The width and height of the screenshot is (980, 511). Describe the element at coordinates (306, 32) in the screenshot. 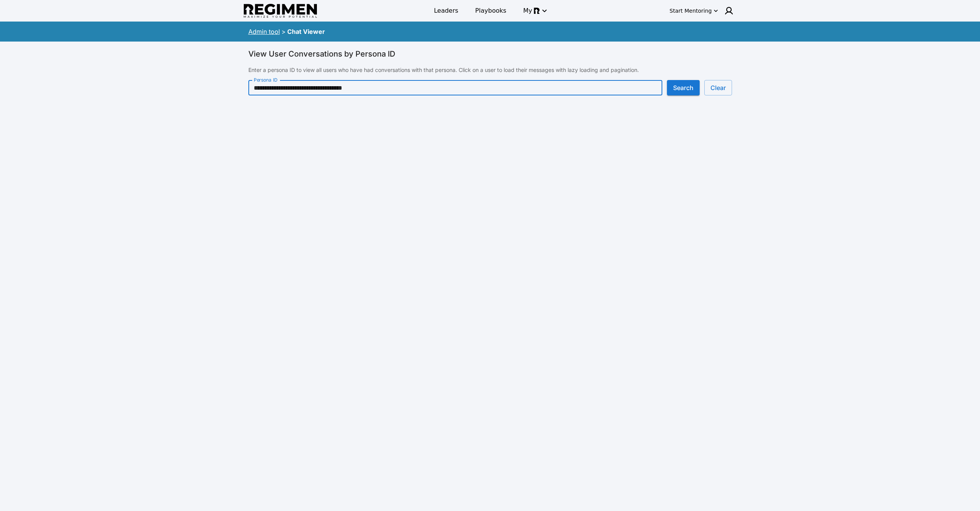

I see `div: Chat Viewer` at that location.